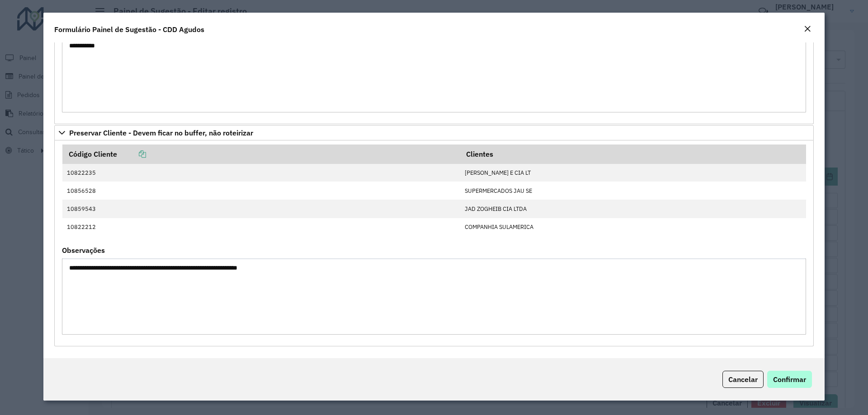 The image size is (868, 415). I want to click on a: Preservar Cliente - Devem ficar no buffer, não roteirizar, so click(434, 133).